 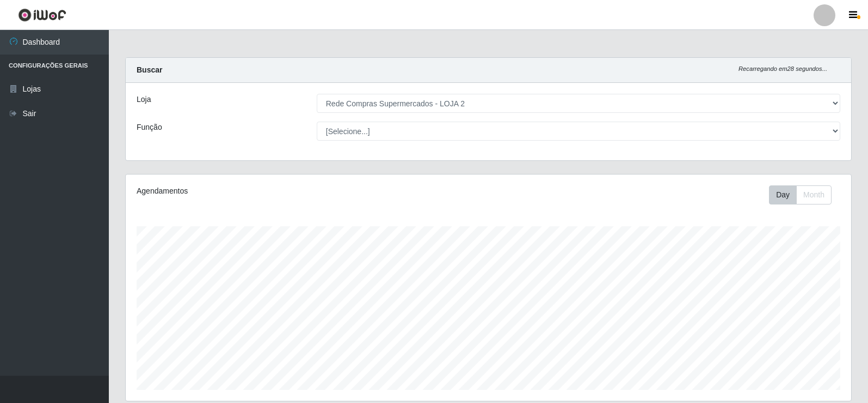 What do you see at coordinates (805, 195) in the screenshot?
I see `div: Toolbar with button groups` at bounding box center [805, 195].